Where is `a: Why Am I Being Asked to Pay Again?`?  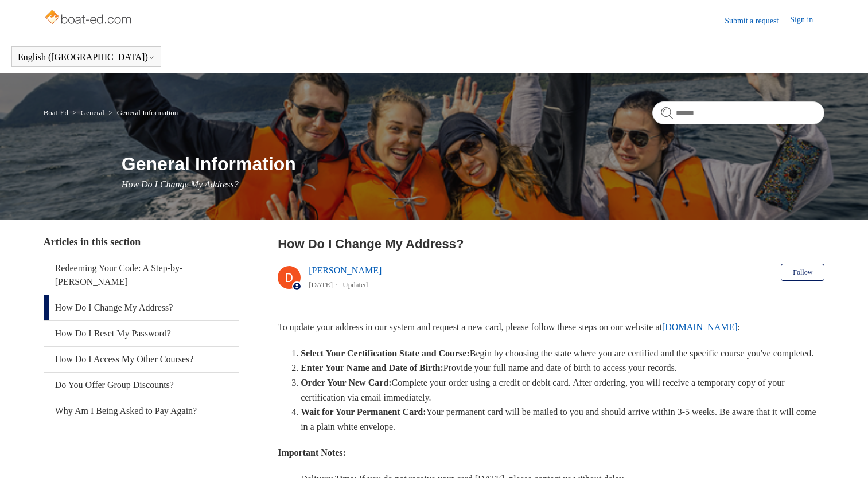 a: Why Am I Being Asked to Pay Again? is located at coordinates (141, 411).